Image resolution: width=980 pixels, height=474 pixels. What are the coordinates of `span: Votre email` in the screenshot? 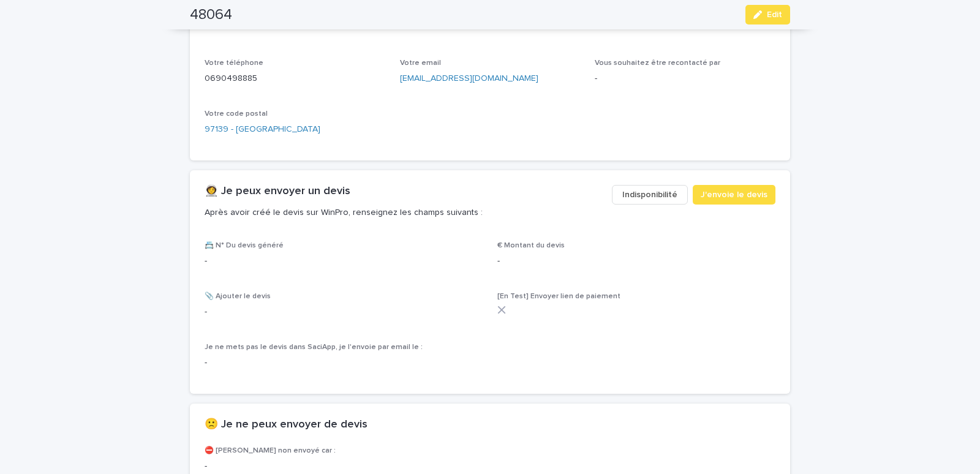 It's located at (421, 63).